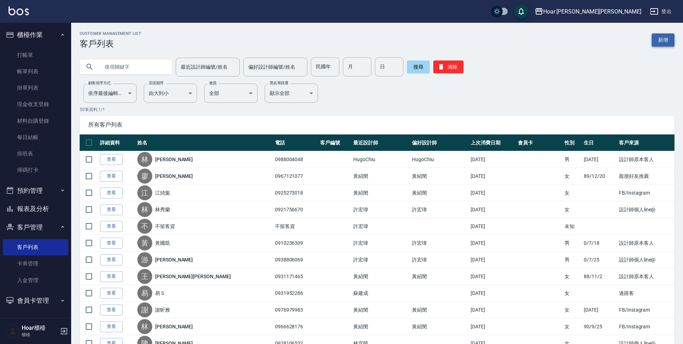 Image resolution: width=683 pixels, height=344 pixels. What do you see at coordinates (296, 327) in the screenshot?
I see `td: 0966628176` at bounding box center [296, 327].